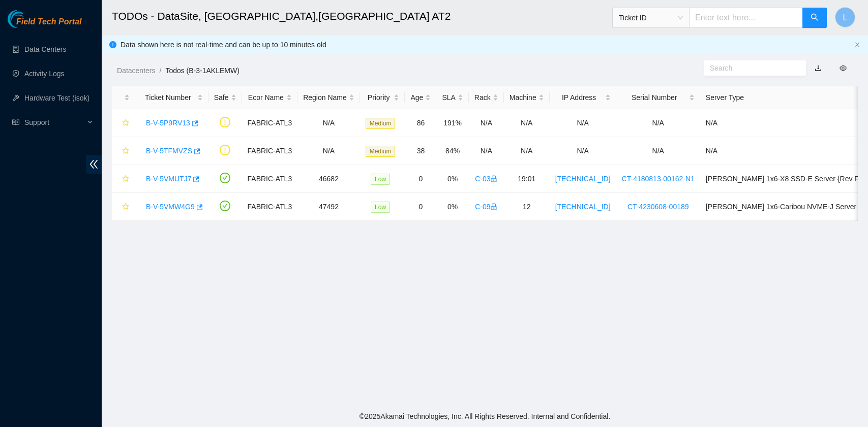 This screenshot has width=868, height=427. What do you see at coordinates (169, 179) in the screenshot?
I see `a: B-V-5VMUTJ7` at bounding box center [169, 179].